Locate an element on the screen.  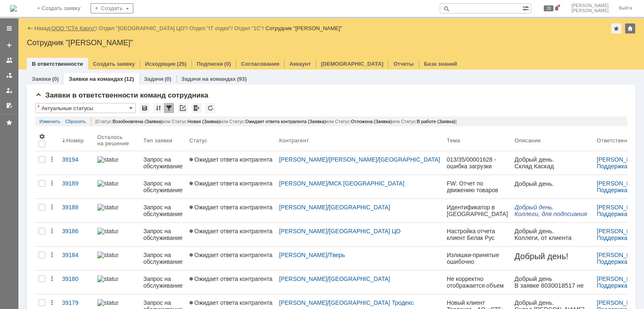
span: TotalGroup is located at coordinates (29, 104).